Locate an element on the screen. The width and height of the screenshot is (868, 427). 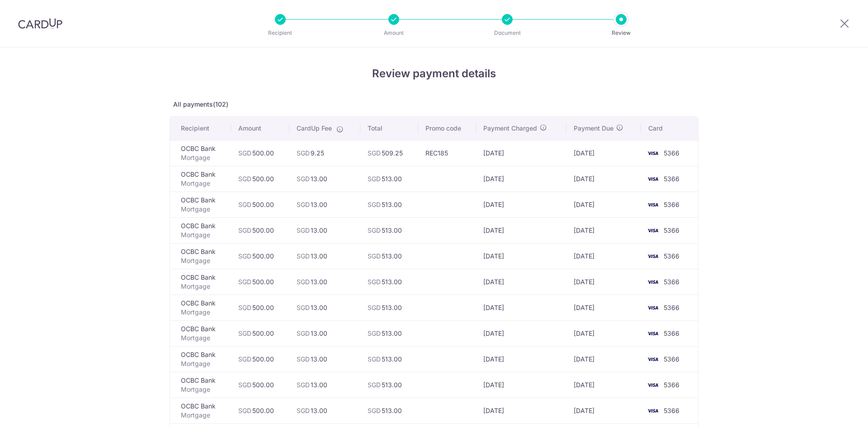
th: Card is located at coordinates (669, 128).